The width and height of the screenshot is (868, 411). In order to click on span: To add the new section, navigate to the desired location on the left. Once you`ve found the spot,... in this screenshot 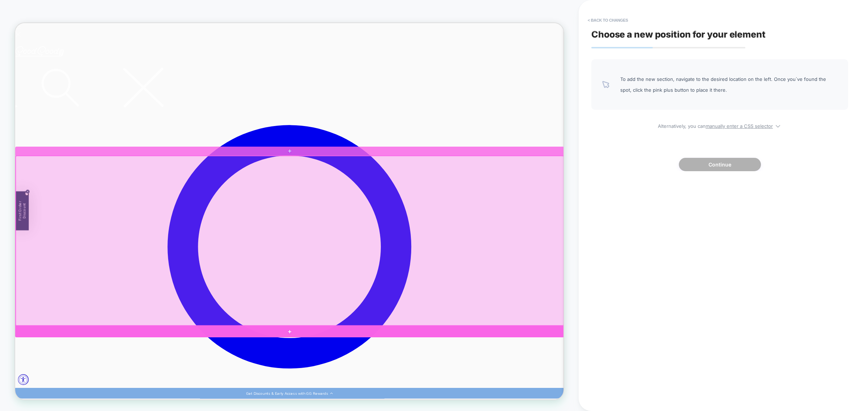, I will do `click(729, 84)`.